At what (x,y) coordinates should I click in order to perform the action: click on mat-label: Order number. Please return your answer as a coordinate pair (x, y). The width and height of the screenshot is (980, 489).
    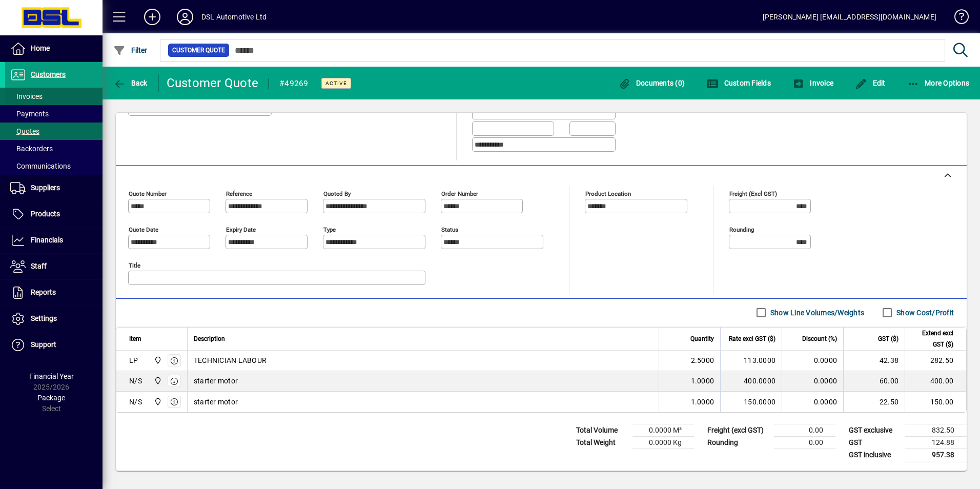
    Looking at the image, I should click on (459, 193).